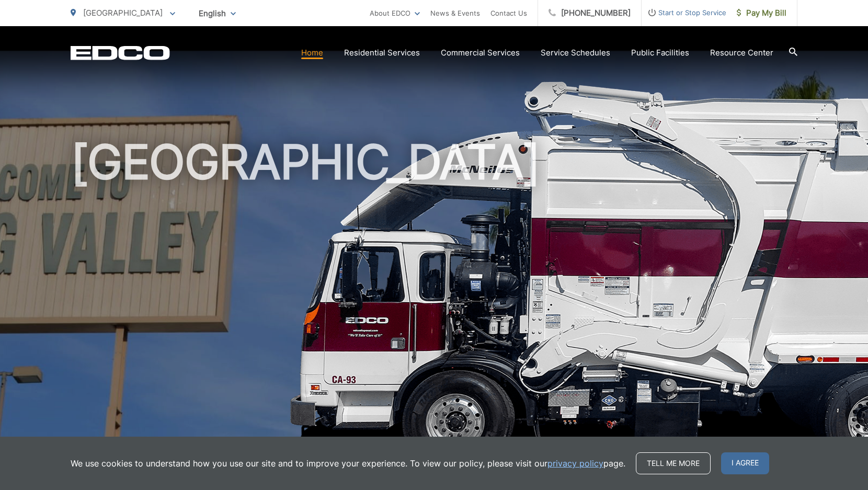  Describe the element at coordinates (575, 463) in the screenshot. I see `a: privacy policy` at that location.